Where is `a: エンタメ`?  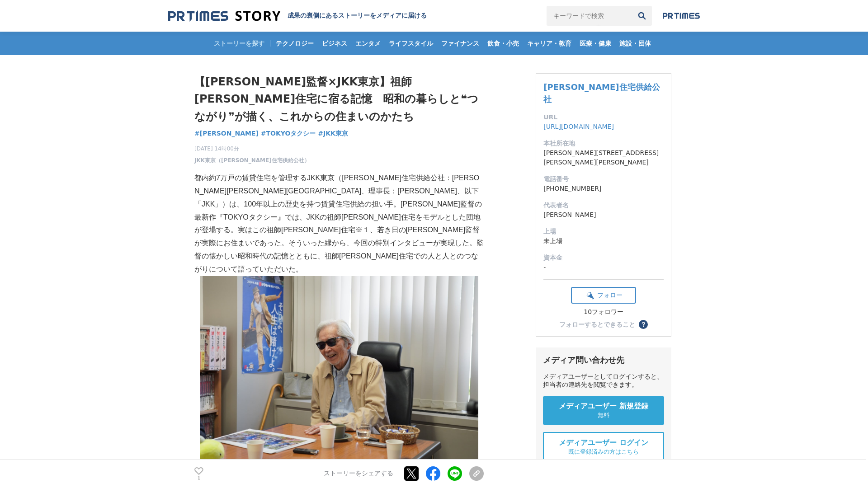 a: エンタメ is located at coordinates (368, 43).